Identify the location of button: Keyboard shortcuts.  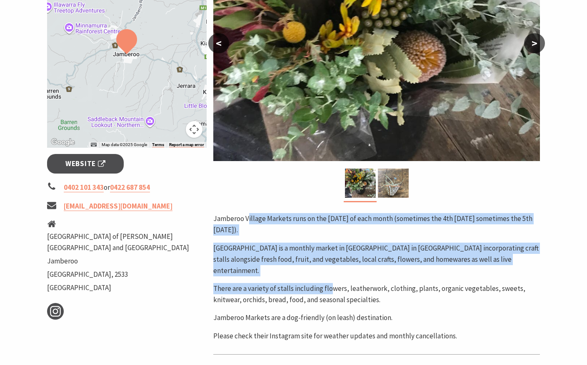
(94, 145).